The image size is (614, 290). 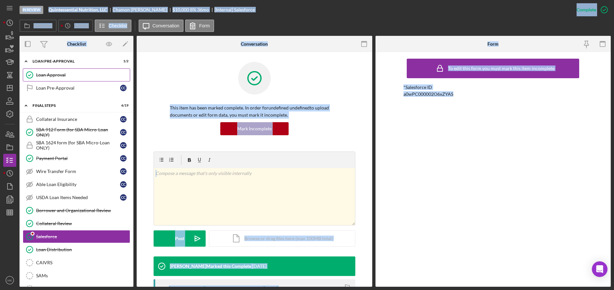 What do you see at coordinates (10, 280) in the screenshot?
I see `button: MK` at bounding box center [10, 280].